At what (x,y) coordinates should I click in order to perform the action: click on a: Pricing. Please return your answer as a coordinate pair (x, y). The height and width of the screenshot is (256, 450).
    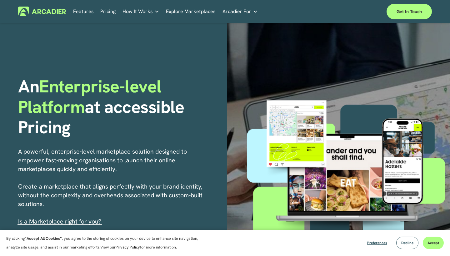
    Looking at the image, I should click on (108, 11).